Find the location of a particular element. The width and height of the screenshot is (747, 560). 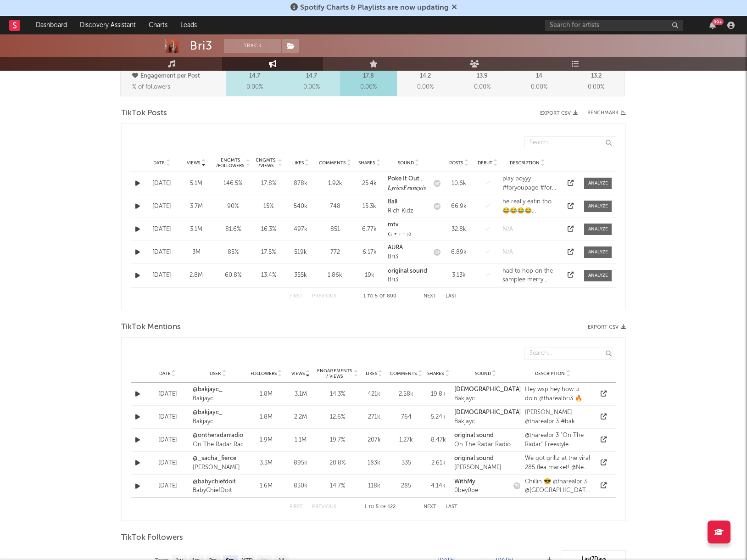

div: 540k is located at coordinates (300, 207).